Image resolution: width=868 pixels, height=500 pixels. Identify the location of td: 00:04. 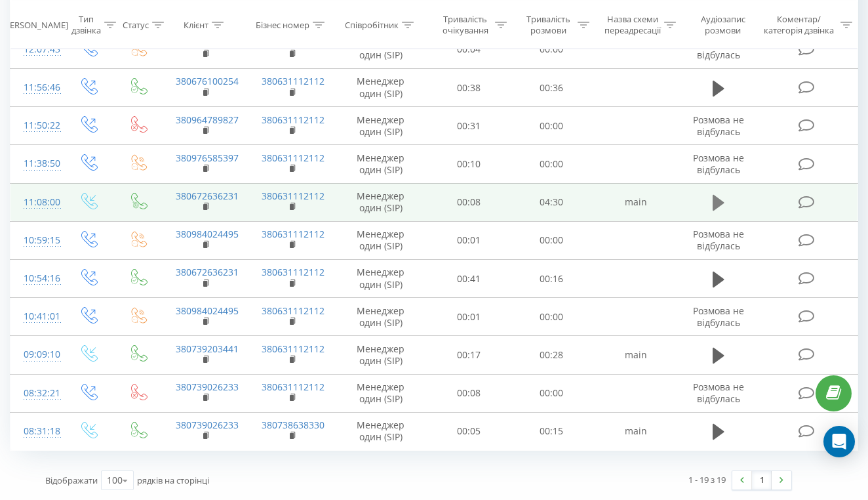
(468, 49).